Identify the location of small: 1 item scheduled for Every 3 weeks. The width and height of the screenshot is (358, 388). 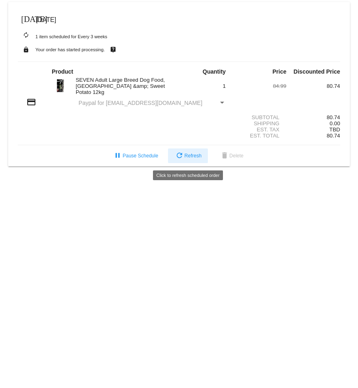
(63, 37).